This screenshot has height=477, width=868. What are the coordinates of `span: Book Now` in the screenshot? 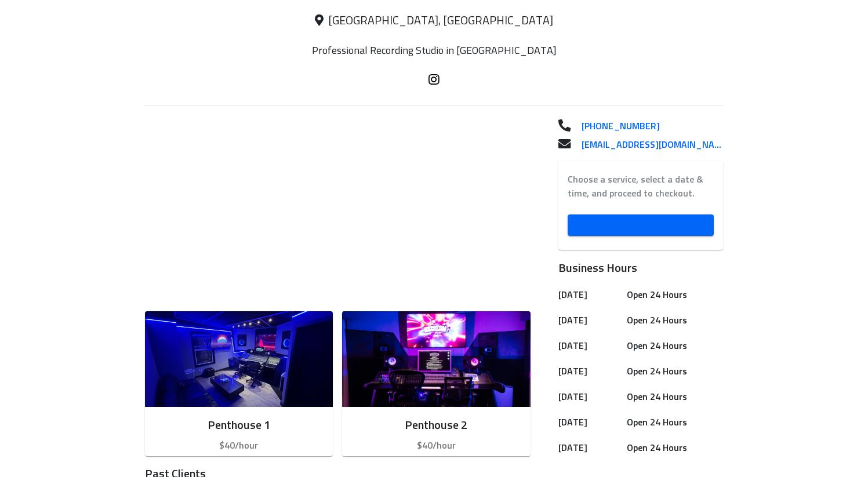 It's located at (640, 225).